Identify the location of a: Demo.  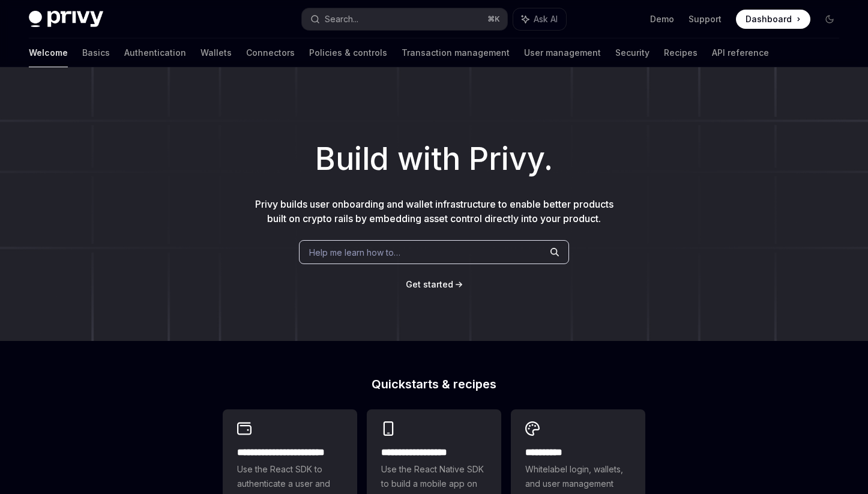
(662, 19).